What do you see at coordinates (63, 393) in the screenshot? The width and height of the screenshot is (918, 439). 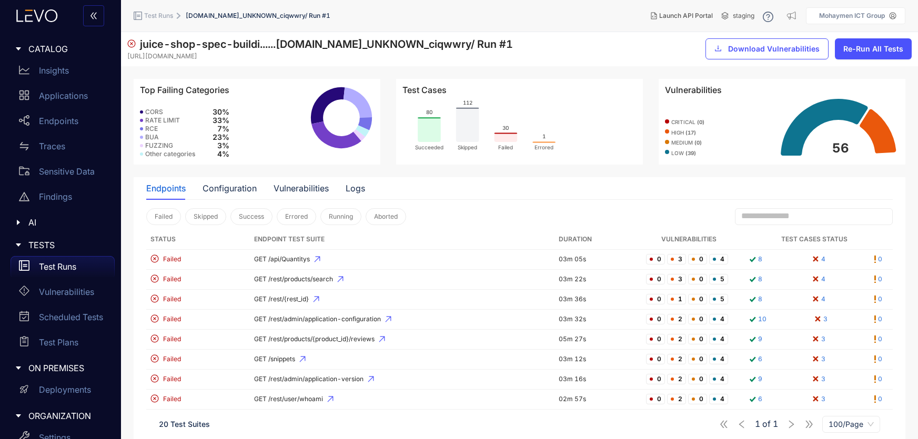 I see `a: Deployments` at bounding box center [63, 393].